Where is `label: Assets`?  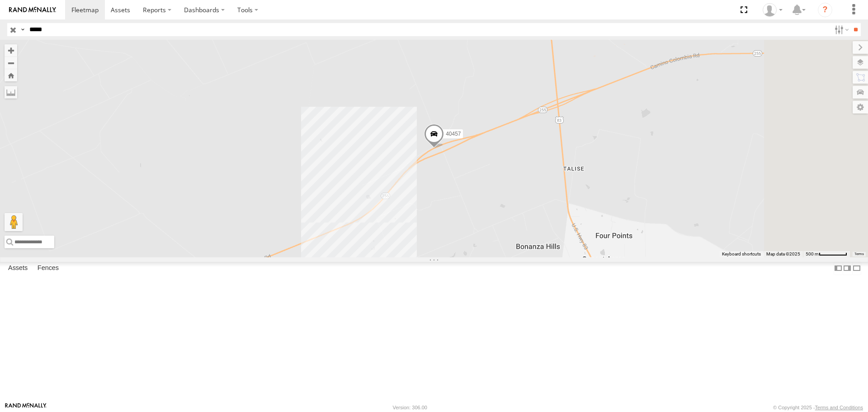
label: Assets is located at coordinates (18, 269).